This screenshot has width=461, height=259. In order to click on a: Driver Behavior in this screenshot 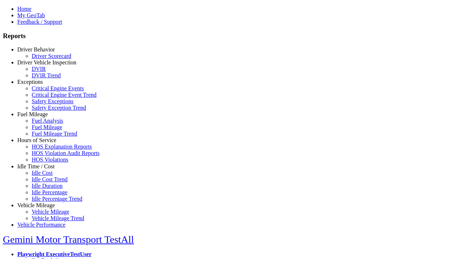, I will do `click(36, 49)`.